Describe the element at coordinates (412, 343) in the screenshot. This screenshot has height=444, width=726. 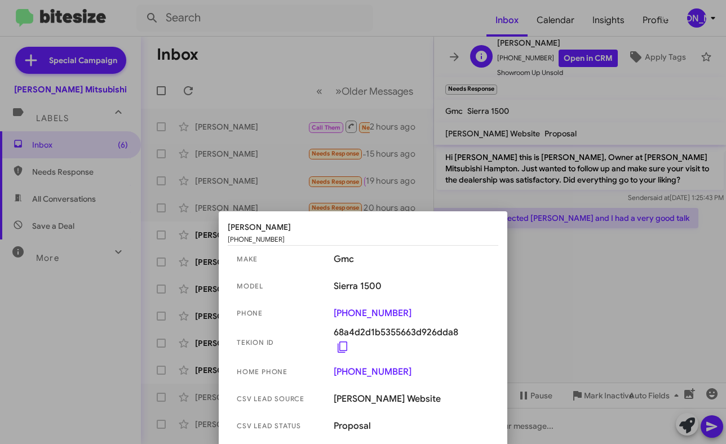
I see `span: 68a4d2d1b5355663d926dda8` at that location.